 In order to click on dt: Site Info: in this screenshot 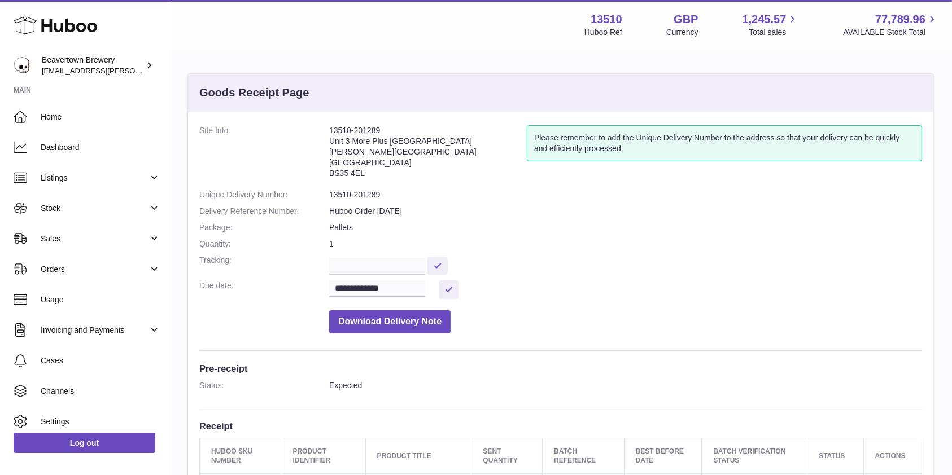, I will do `click(264, 155)`.